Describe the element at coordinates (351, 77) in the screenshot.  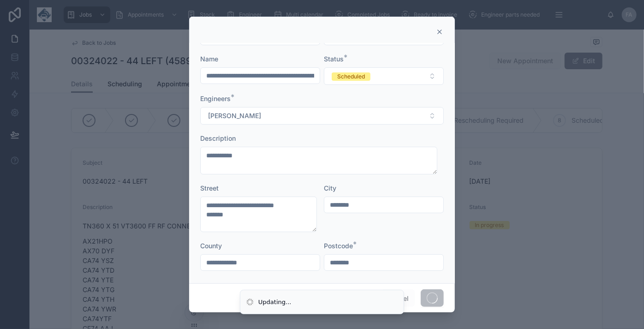
I see `div: Scheduled` at that location.